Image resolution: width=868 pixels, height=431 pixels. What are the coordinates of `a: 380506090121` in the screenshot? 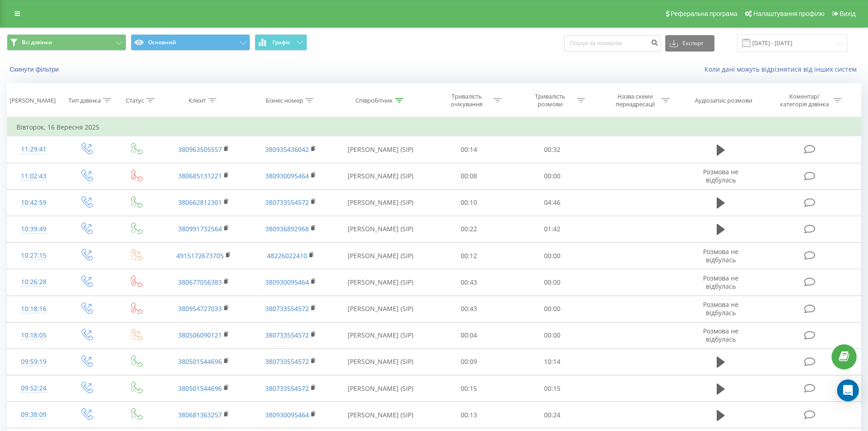 It's located at (200, 335).